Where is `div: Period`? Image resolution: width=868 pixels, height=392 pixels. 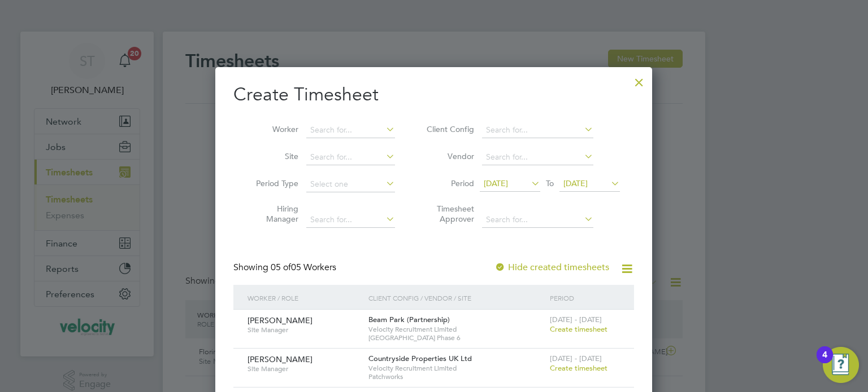 div: Period is located at coordinates (585, 298).